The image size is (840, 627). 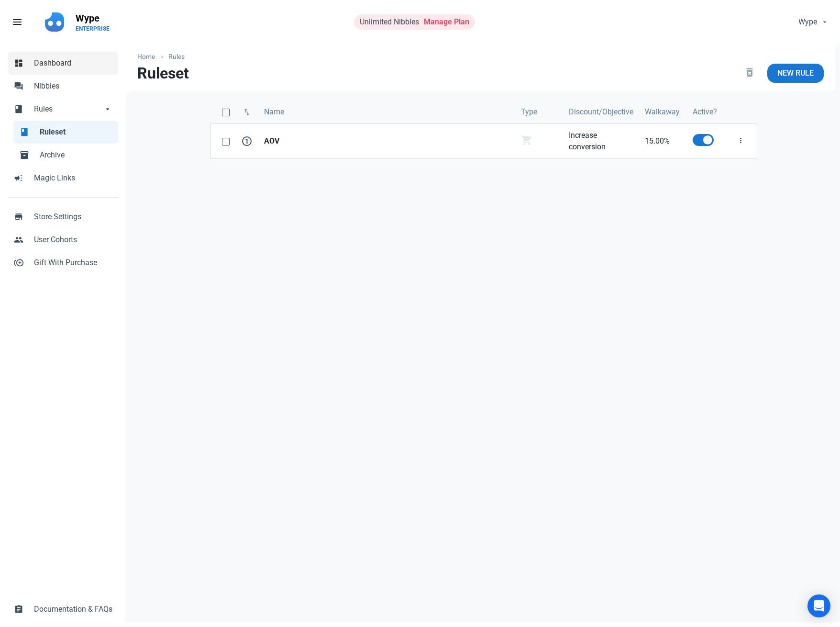 What do you see at coordinates (812, 22) in the screenshot?
I see `button: Wype` at bounding box center [812, 22].